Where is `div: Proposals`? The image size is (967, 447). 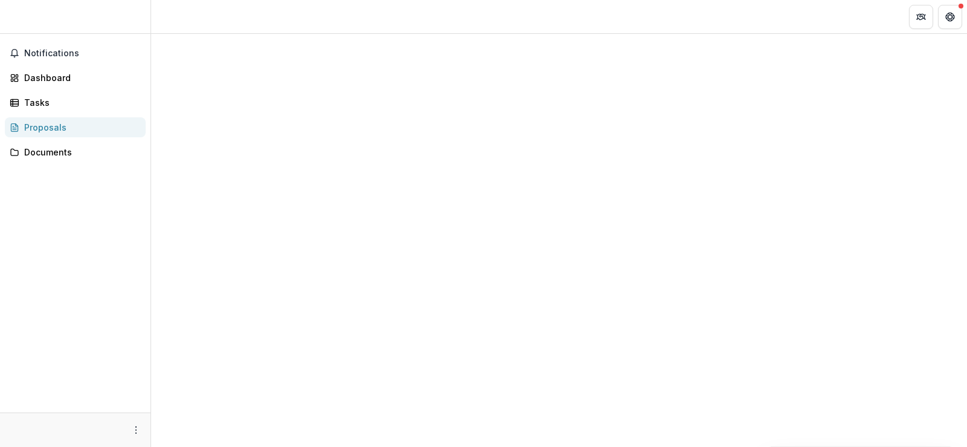 div: Proposals is located at coordinates (80, 127).